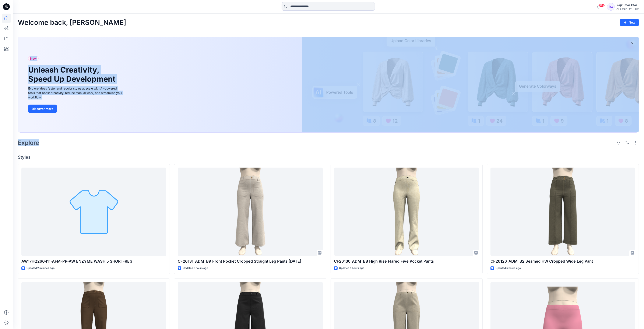 The image size is (644, 329). What do you see at coordinates (76, 93) in the screenshot?
I see `div: Explore ideas faster and recolor styles at scale with AI-powered tools that boost creativity, red...` at bounding box center [76, 93].